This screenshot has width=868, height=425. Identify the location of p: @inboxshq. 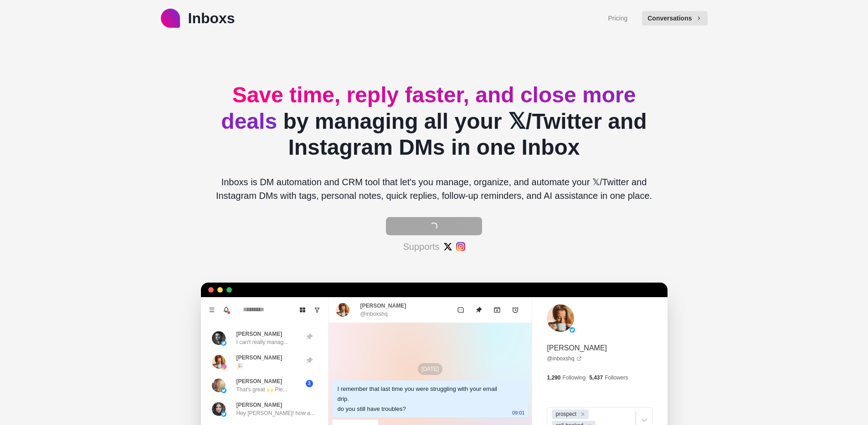
(374, 314).